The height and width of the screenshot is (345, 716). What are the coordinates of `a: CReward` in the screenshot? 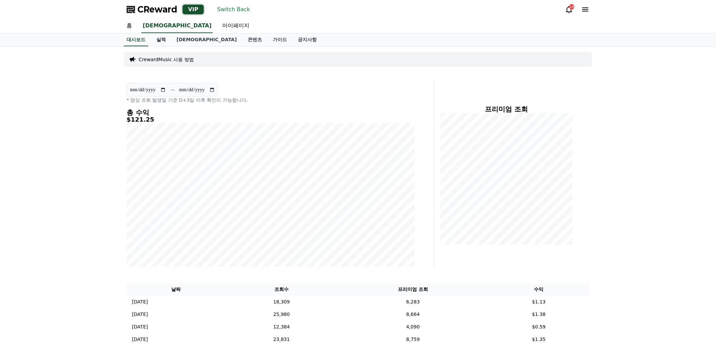 It's located at (152, 9).